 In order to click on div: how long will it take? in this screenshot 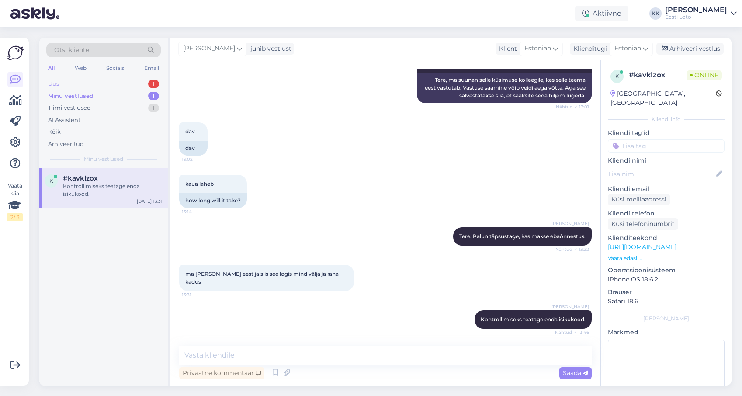, I will do `click(213, 201)`.